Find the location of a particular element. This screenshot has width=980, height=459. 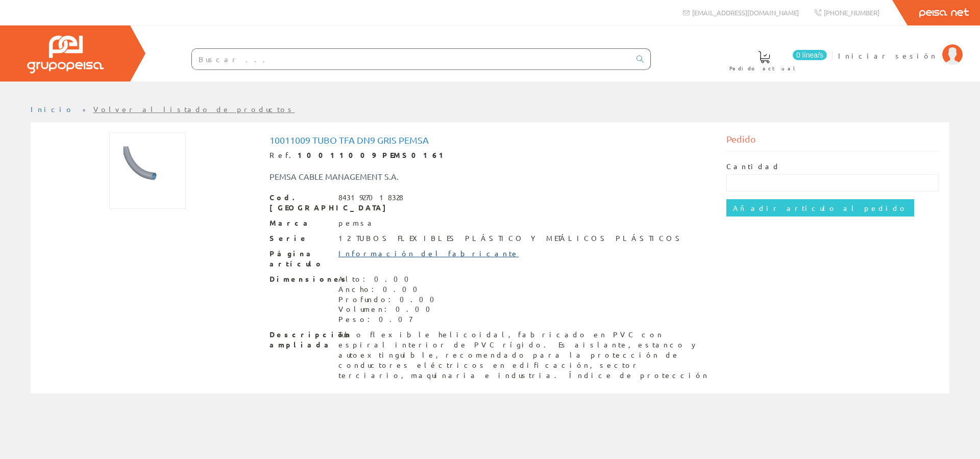

div: Alto: 0.00 is located at coordinates (389, 279).